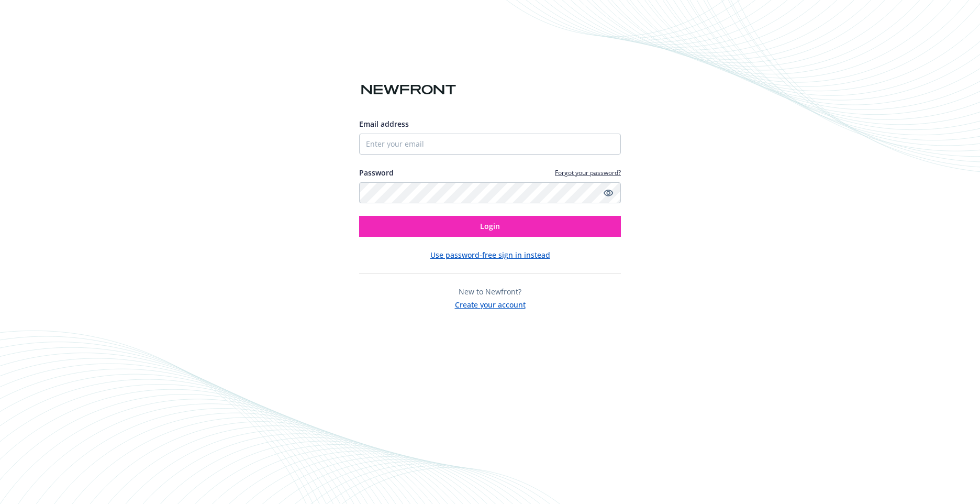 Image resolution: width=980 pixels, height=504 pixels. What do you see at coordinates (408, 90) in the screenshot?
I see `img: Newfront logo` at bounding box center [408, 90].